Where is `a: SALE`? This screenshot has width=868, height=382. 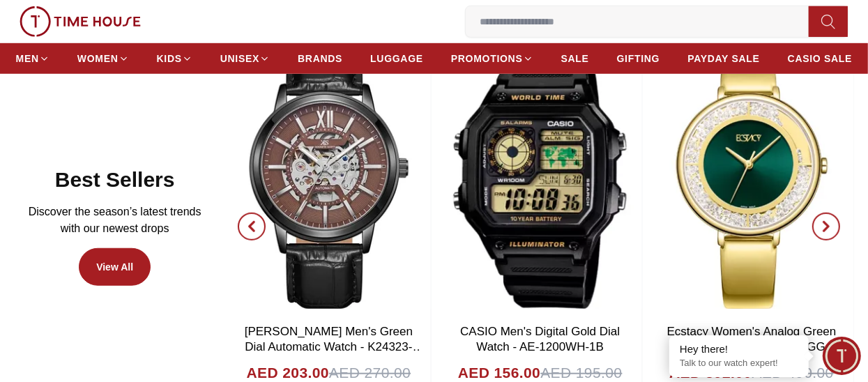
a: SALE is located at coordinates (575, 59).